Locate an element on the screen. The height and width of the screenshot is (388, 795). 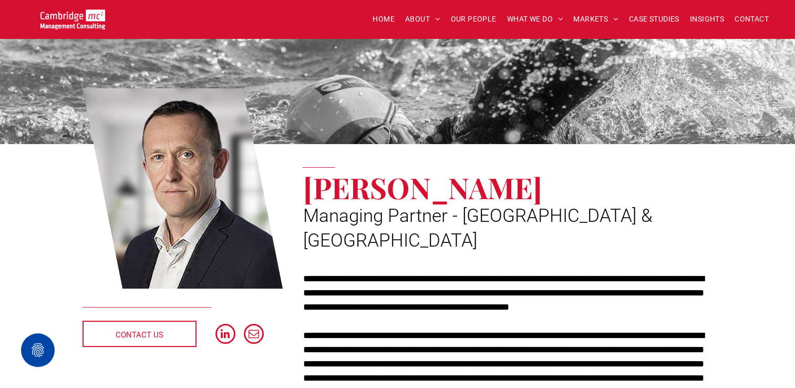
a: Jason Jennings | Managing Partner - UK & Ireland is located at coordinates (183, 189).